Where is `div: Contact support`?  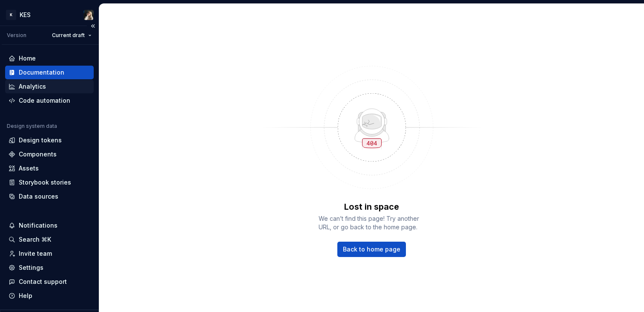 div: Contact support is located at coordinates (42, 282).